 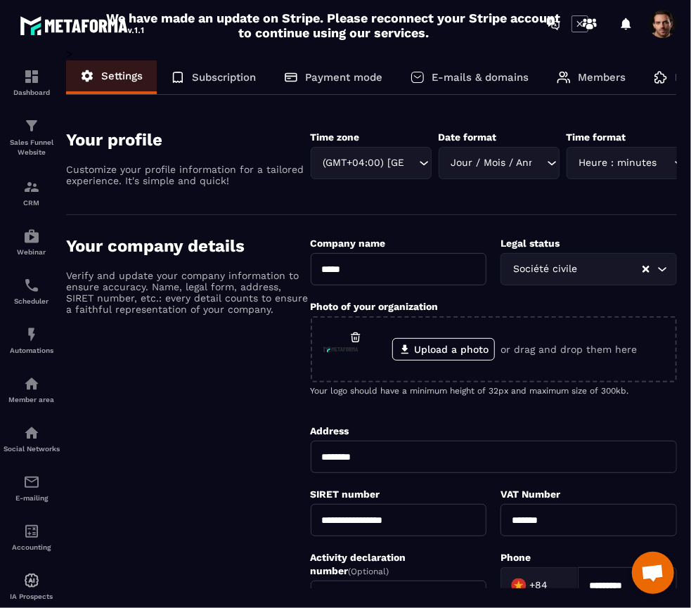 What do you see at coordinates (32, 350) in the screenshot?
I see `p: Automations` at bounding box center [32, 350].